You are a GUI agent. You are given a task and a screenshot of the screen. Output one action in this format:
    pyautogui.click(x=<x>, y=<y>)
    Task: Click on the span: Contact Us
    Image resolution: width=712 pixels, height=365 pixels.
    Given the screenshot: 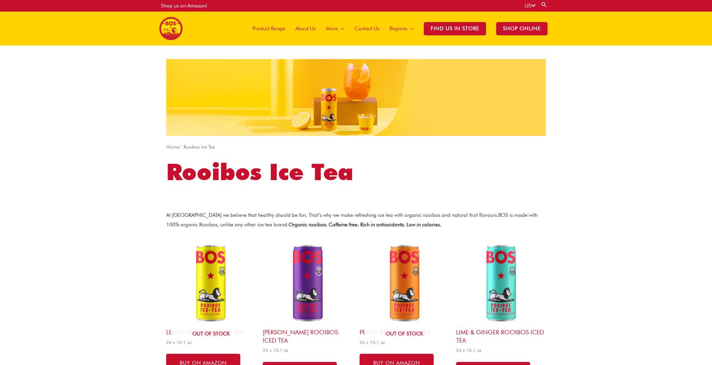 What is the action you would take?
    pyautogui.click(x=367, y=29)
    